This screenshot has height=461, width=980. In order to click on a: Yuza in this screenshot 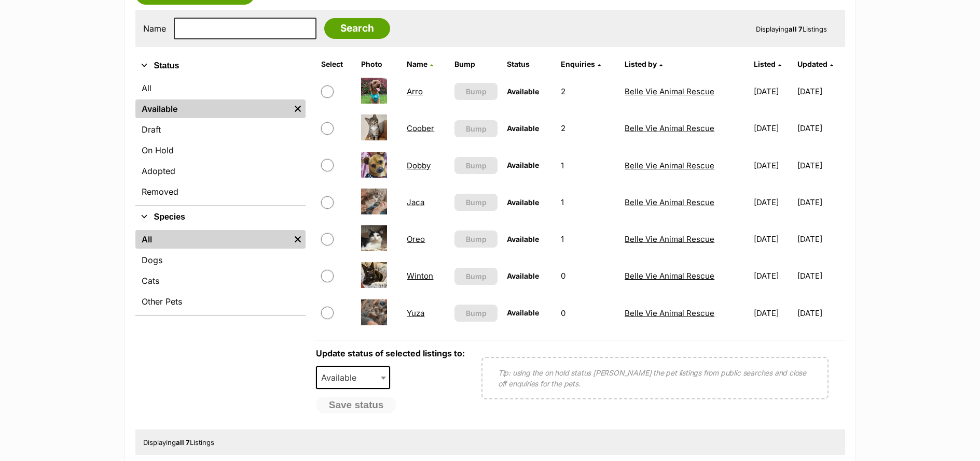, I will do `click(415, 313)`.